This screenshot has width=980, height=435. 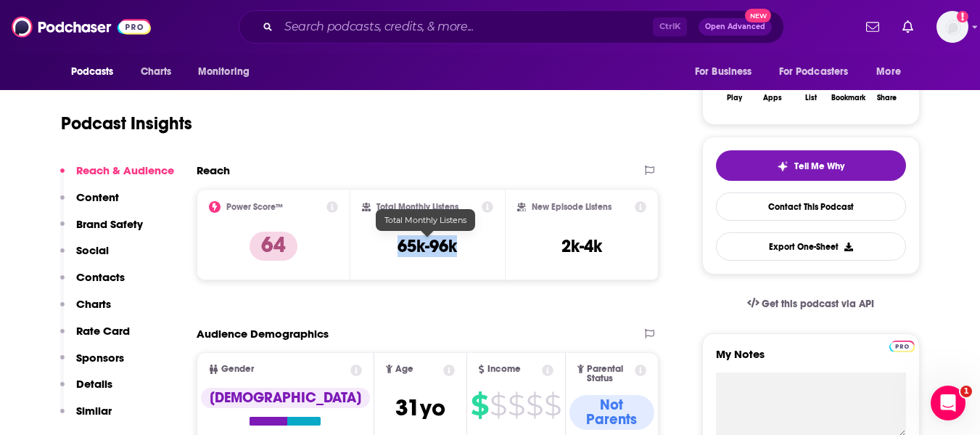 What do you see at coordinates (466, 27) in the screenshot?
I see `input: Search podcasts, credits, & more...` at bounding box center [466, 27].